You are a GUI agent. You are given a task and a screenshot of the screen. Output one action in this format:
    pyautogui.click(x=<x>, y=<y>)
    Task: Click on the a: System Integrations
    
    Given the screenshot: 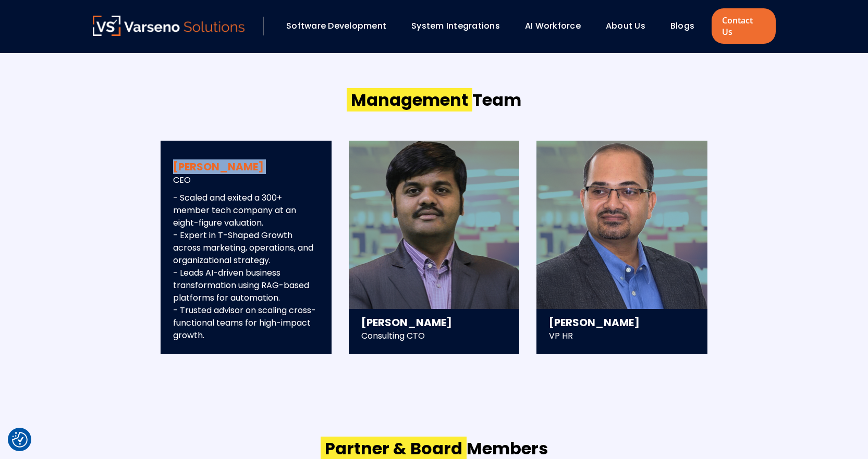 What is the action you would take?
    pyautogui.click(x=456, y=26)
    